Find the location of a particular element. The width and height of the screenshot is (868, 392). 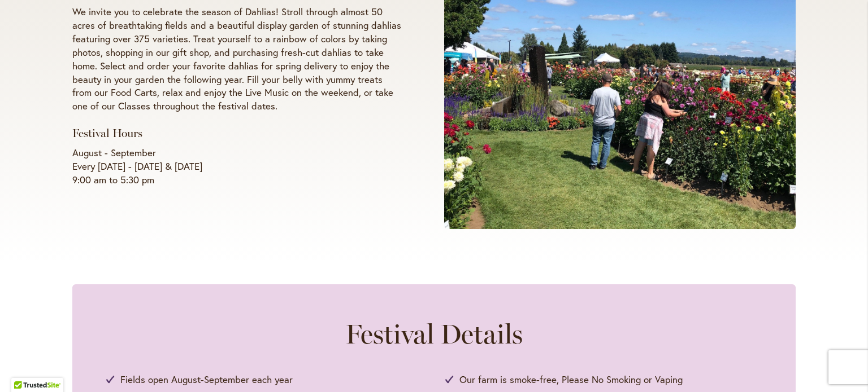

h2: Festival Details is located at coordinates (434, 334).